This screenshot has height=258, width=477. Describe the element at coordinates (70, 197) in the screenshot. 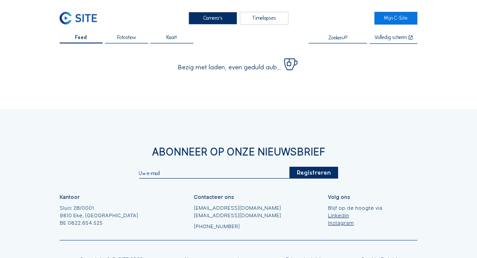

I see `div: Kantoor` at that location.